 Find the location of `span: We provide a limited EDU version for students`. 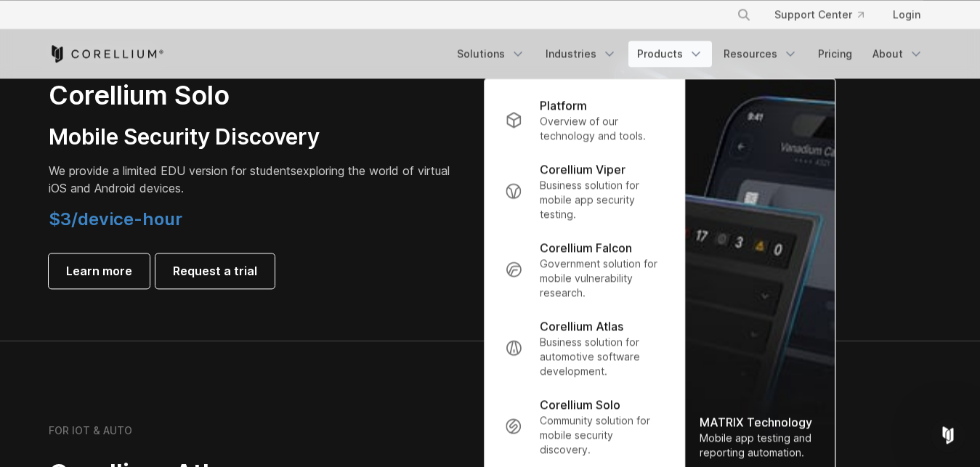

span: We provide a limited EDU version for students is located at coordinates (172, 171).